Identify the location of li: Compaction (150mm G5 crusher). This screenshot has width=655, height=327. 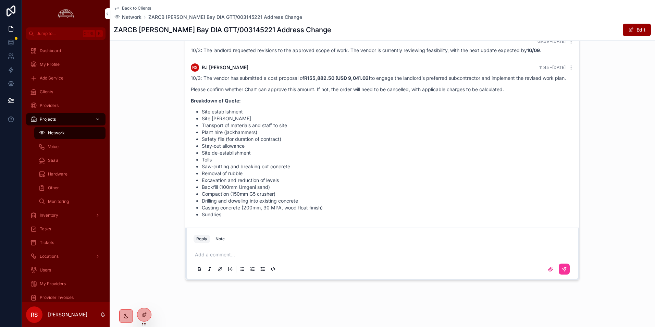
(388, 194).